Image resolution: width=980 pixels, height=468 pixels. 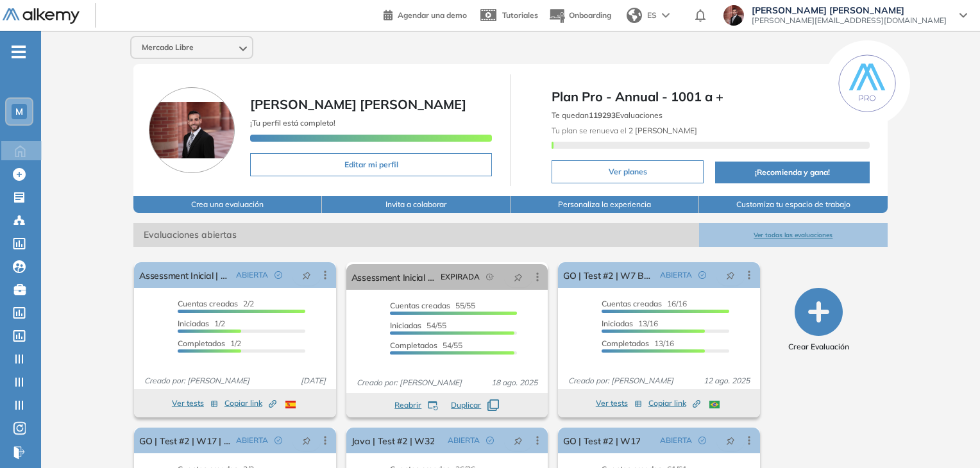 What do you see at coordinates (602, 441) in the screenshot?
I see `a: GO | Test #2 | W17` at bounding box center [602, 441].